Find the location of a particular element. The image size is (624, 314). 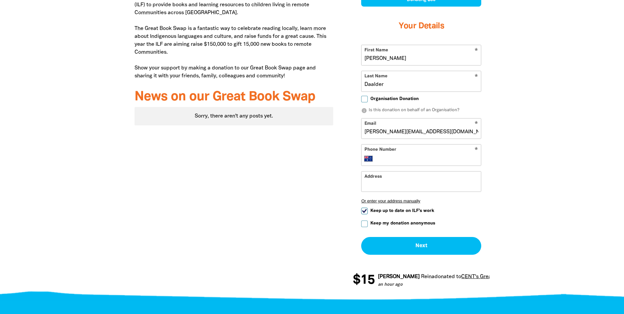

input: Organisation Donation is located at coordinates (364, 99).